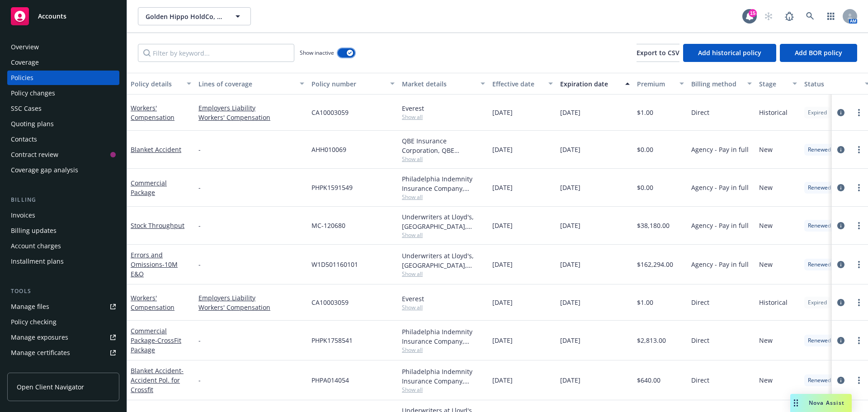 The image size is (868, 412). What do you see at coordinates (63, 307) in the screenshot?
I see `a: Manage files` at bounding box center [63, 307].